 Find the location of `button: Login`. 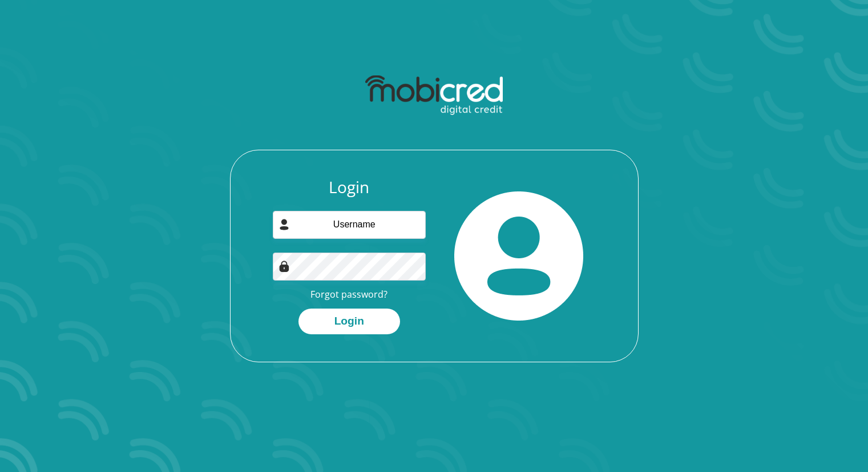

button: Login is located at coordinates (349, 321).